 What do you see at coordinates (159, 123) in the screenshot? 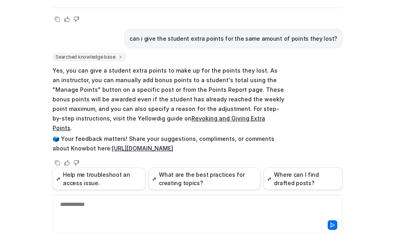
I see `a: Revoking and Giving Extra Points` at bounding box center [159, 123].